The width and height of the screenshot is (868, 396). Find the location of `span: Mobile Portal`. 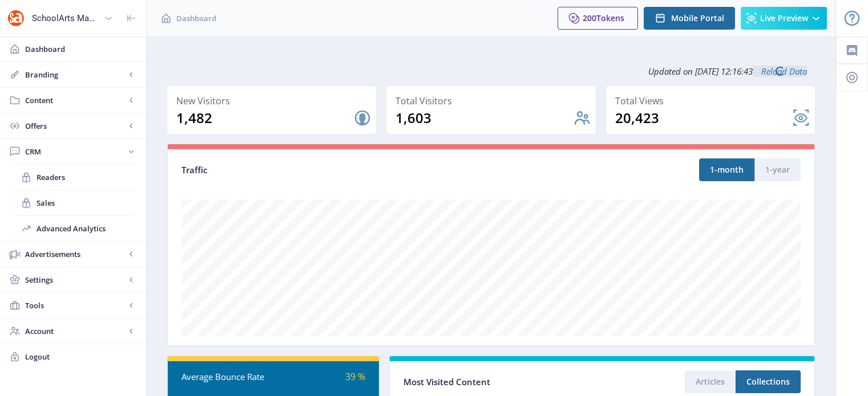

span: Mobile Portal is located at coordinates (697, 18).